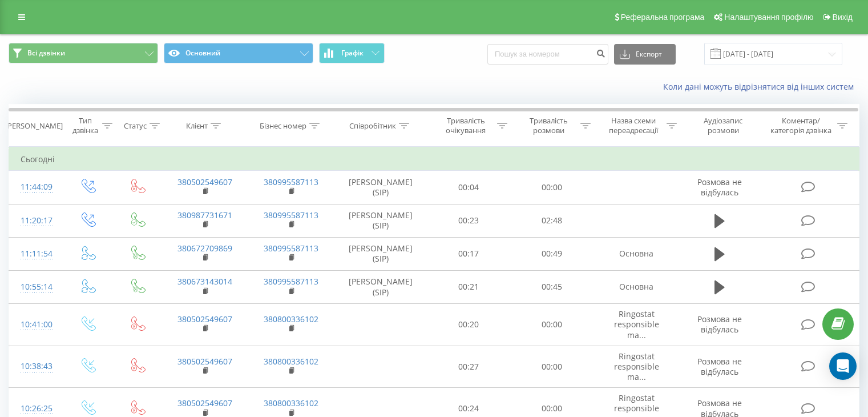 Image resolution: width=868 pixels, height=417 pixels. Describe the element at coordinates (469, 325) in the screenshot. I see `td: 00:20` at that location.